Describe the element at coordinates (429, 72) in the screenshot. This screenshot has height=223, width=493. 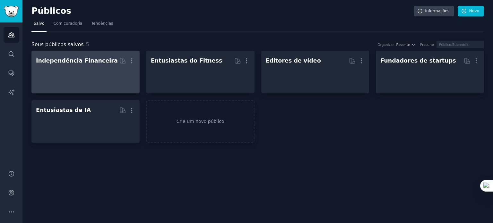
I see `a: Fundadores de startups` at that location.